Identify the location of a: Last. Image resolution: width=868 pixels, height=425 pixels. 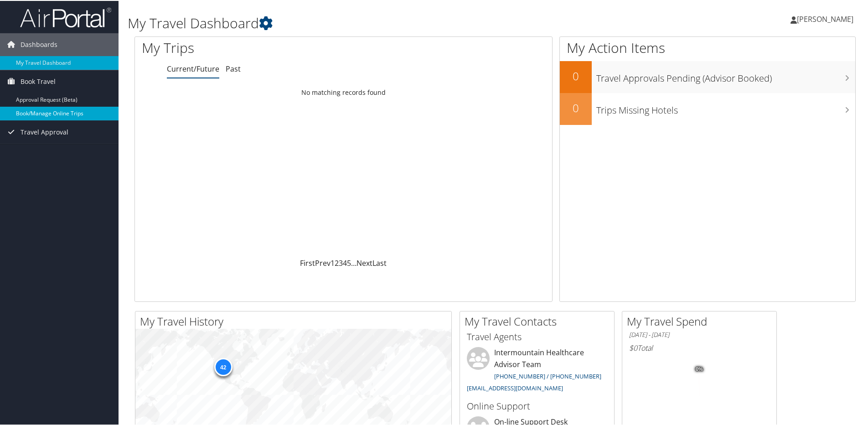
(379, 262).